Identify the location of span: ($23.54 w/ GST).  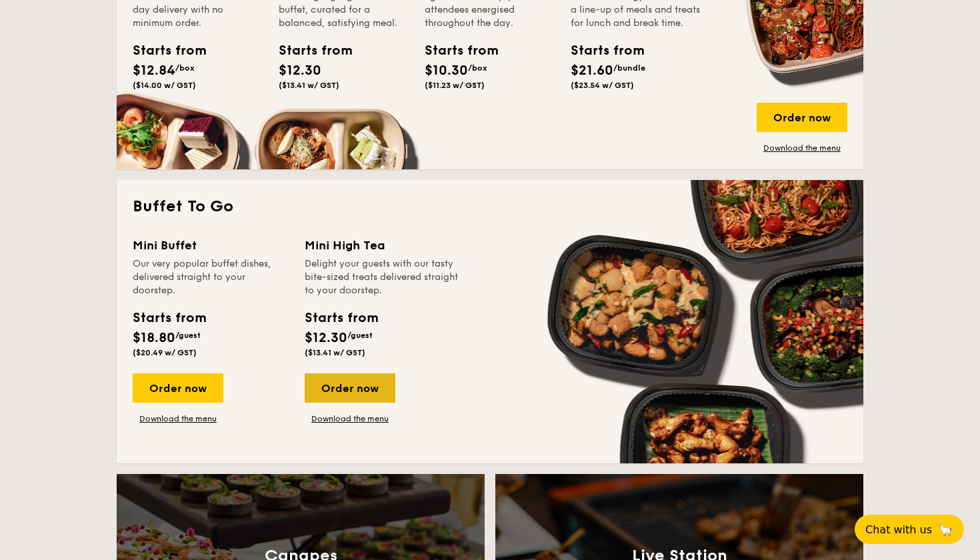
(603, 85).